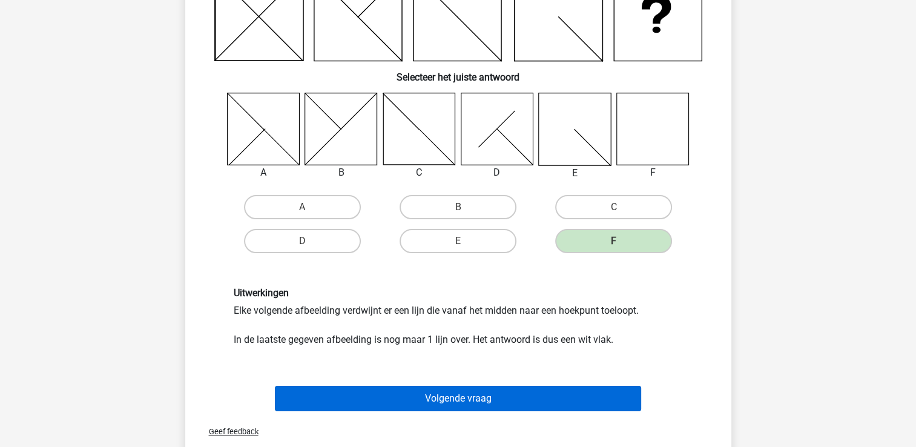 This screenshot has width=916, height=447. What do you see at coordinates (341, 172) in the screenshot?
I see `div: B` at bounding box center [341, 172].